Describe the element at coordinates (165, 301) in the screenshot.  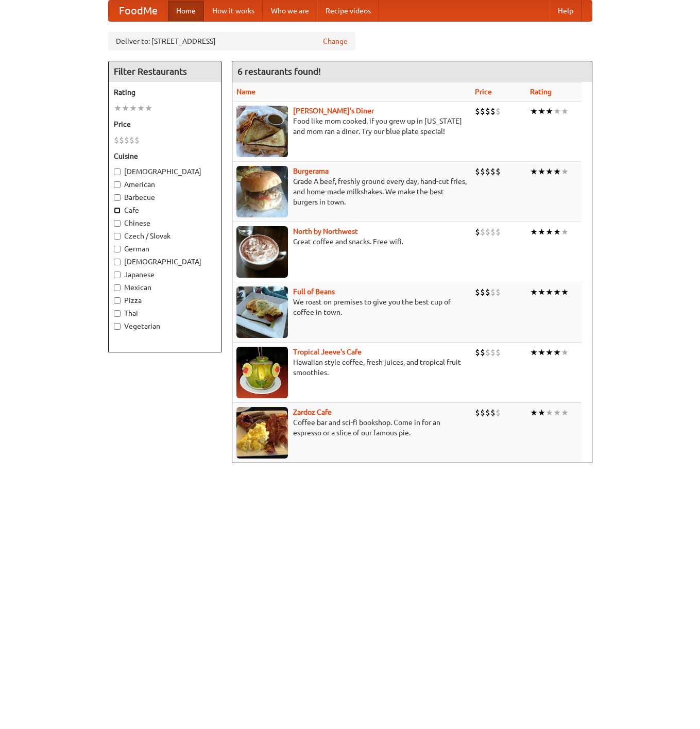
I see `label: Pizza` at that location.